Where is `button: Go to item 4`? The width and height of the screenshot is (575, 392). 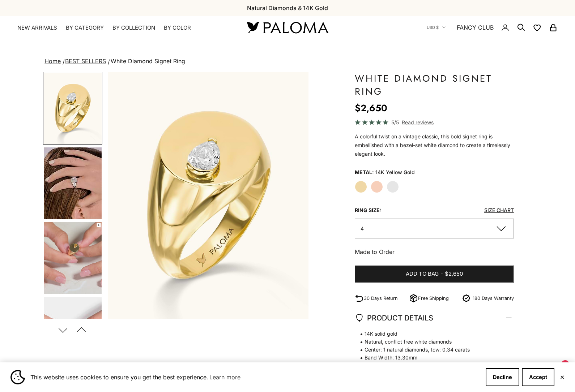
button: Go to item 4 is located at coordinates (73, 183).